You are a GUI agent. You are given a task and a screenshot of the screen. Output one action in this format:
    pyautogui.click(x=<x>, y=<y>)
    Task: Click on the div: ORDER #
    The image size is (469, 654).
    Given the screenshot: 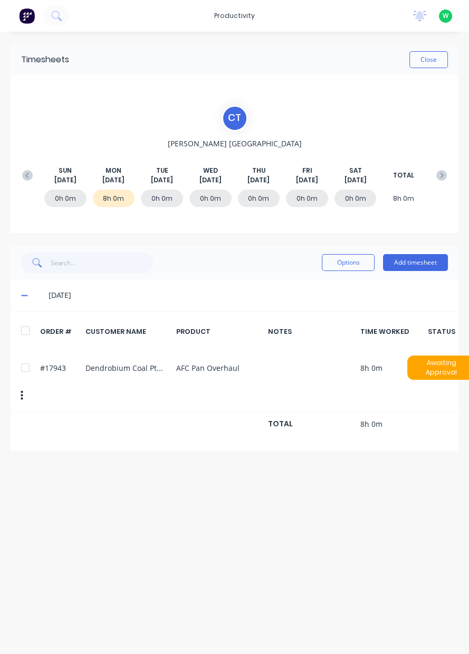 What is the action you would take?
    pyautogui.click(x=60, y=331)
    